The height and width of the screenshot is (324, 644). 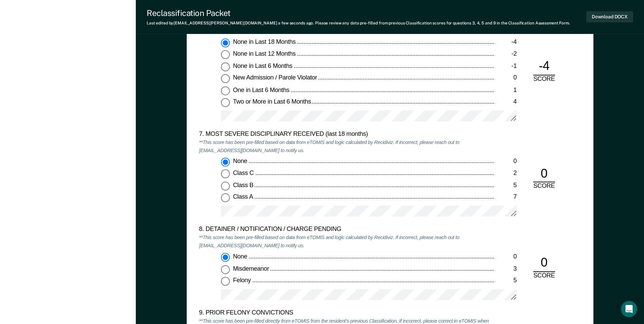 I want to click on div: 2, so click(x=506, y=174).